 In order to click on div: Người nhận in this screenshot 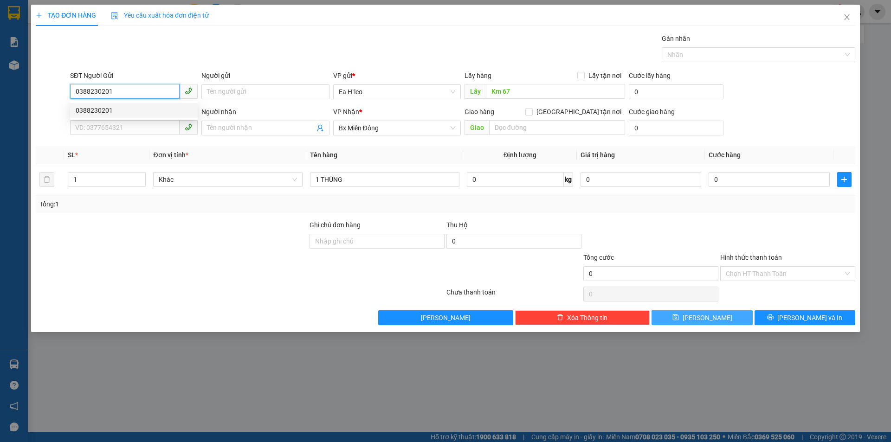, I will do `click(265, 112)`.